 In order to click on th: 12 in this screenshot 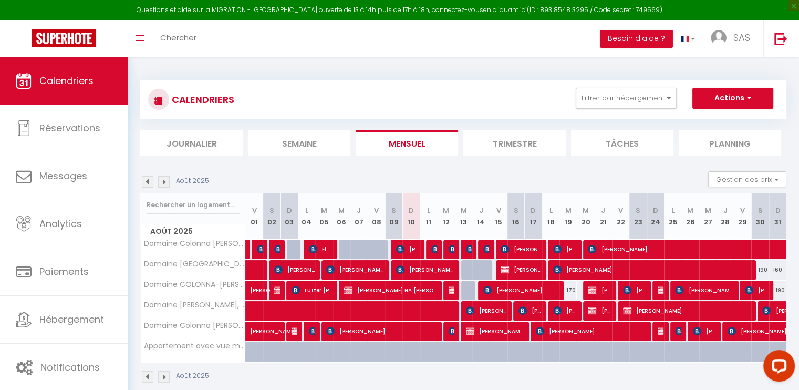, I will do `click(446, 216)`.